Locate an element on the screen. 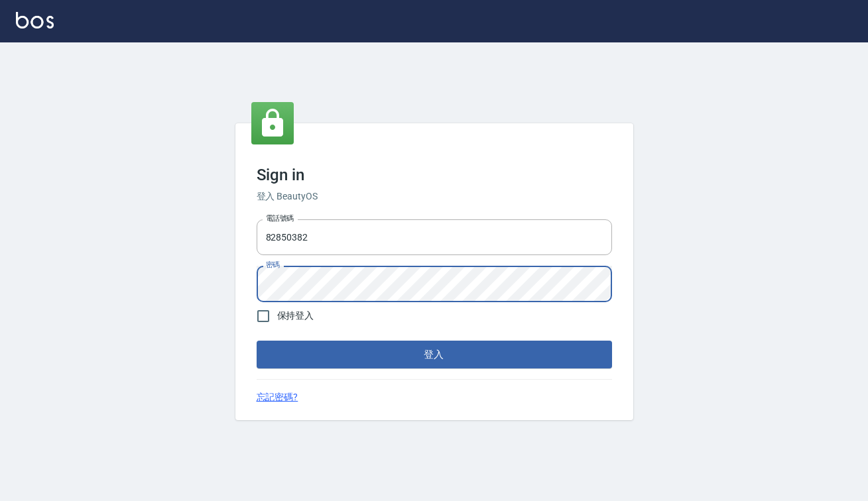 Image resolution: width=868 pixels, height=501 pixels. label: 密碼 is located at coordinates (273, 264).